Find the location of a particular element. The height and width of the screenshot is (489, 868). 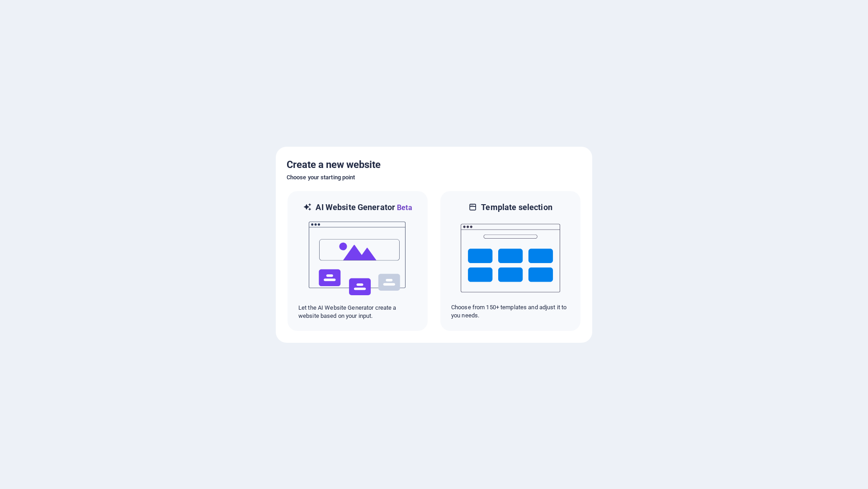

p: Let the AI Website Generator create a website based on your input. is located at coordinates (358, 312).